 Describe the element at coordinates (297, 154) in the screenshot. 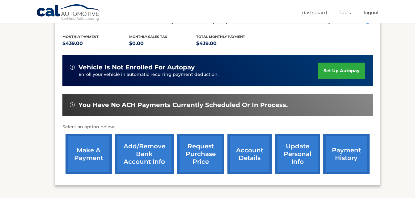

I see `a: update personal info` at that location.